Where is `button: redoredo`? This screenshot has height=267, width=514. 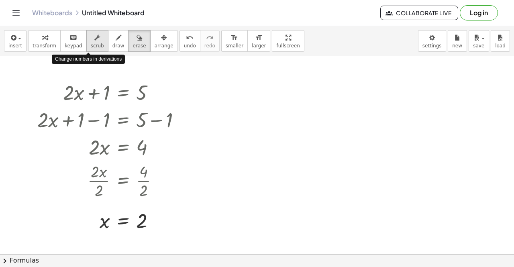 button: redoredo is located at coordinates (210, 41).